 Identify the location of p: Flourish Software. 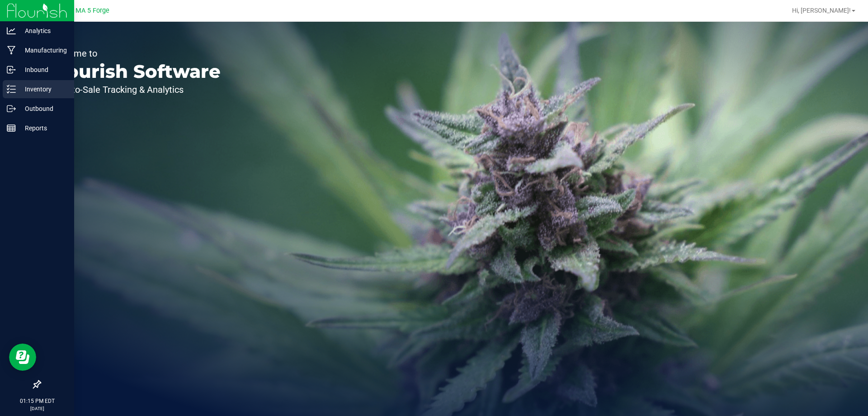
(135, 71).